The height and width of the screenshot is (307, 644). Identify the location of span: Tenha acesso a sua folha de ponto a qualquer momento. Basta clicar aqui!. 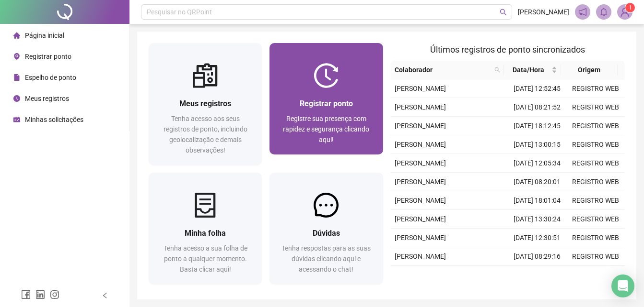
(206, 259).